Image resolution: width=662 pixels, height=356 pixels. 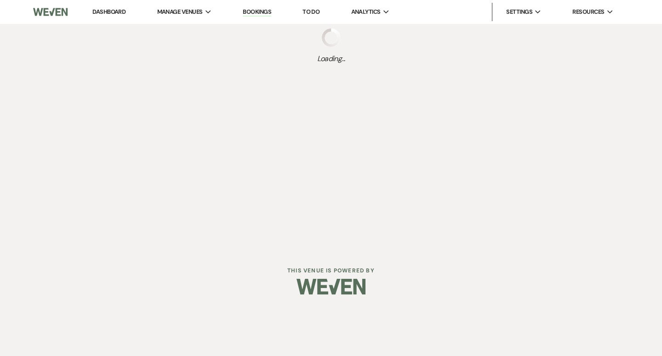 What do you see at coordinates (331, 59) in the screenshot?
I see `span: Loading...` at bounding box center [331, 59].